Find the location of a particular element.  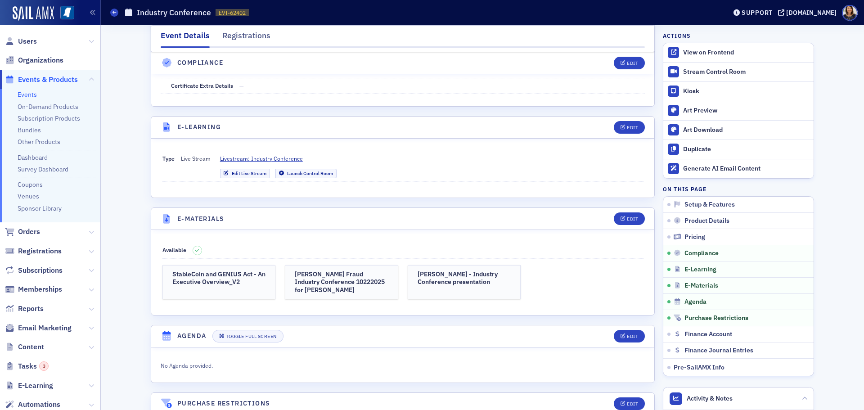

a: Kiosk is located at coordinates (739, 91).